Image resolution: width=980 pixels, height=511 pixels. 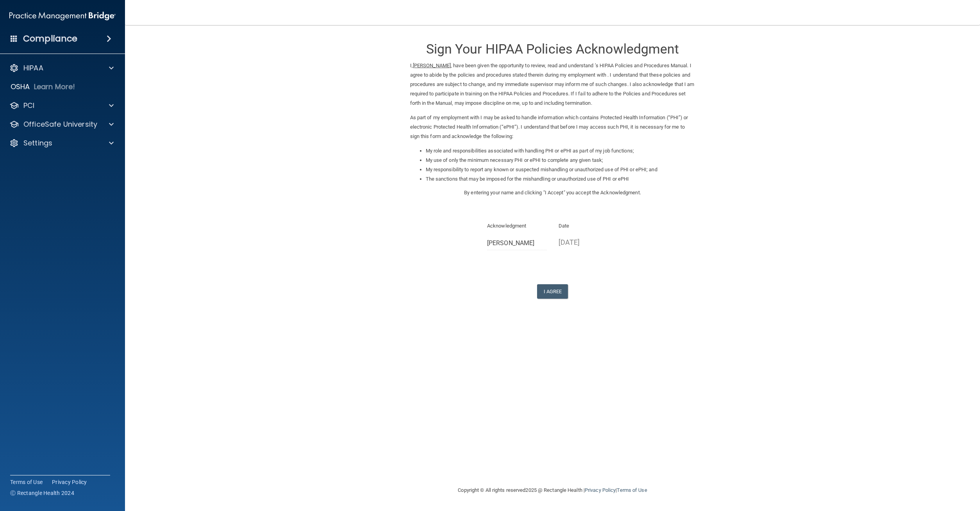 I want to click on a: OfficeSafe University, so click(x=61, y=124).